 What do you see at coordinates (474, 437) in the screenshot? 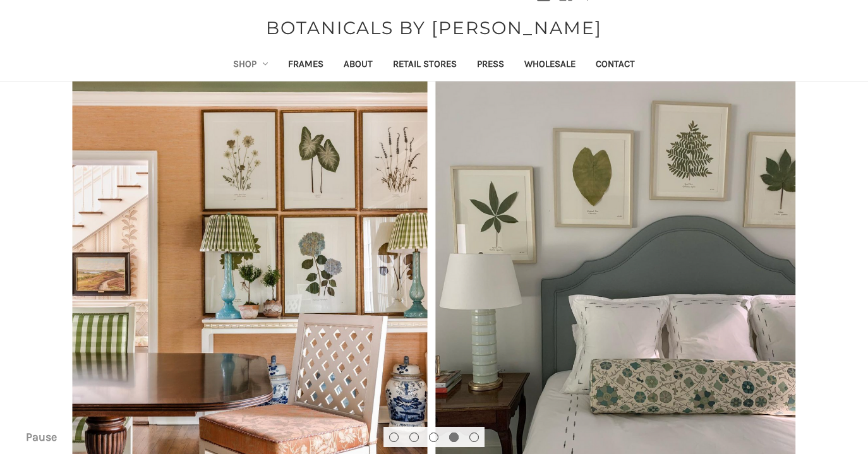
I see `button: Go to slide 5 of 5` at bounding box center [474, 437].